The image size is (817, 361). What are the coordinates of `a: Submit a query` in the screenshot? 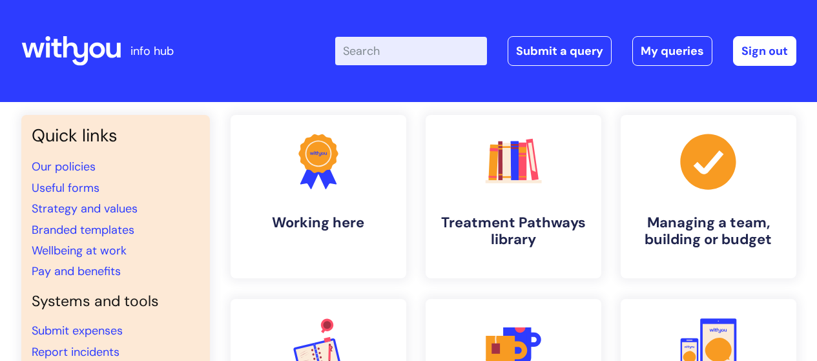 It's located at (559, 51).